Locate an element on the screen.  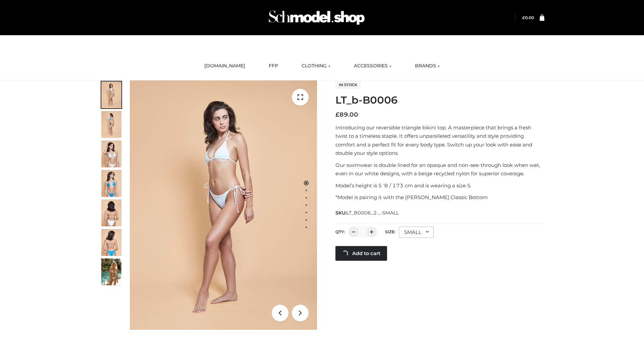
a: Schmodel Admin 964 is located at coordinates (317, 17).